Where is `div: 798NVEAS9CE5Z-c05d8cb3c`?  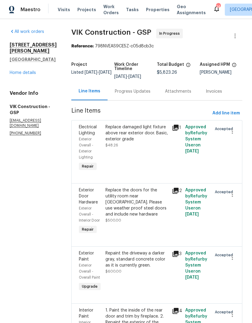 div: 798NVEAS9CE5Z-c05d8cb3c is located at coordinates (157, 46).